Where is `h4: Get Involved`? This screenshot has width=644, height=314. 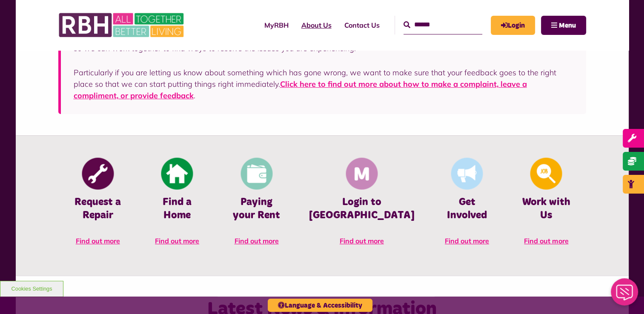 h4: Get Involved is located at coordinates (467, 209).